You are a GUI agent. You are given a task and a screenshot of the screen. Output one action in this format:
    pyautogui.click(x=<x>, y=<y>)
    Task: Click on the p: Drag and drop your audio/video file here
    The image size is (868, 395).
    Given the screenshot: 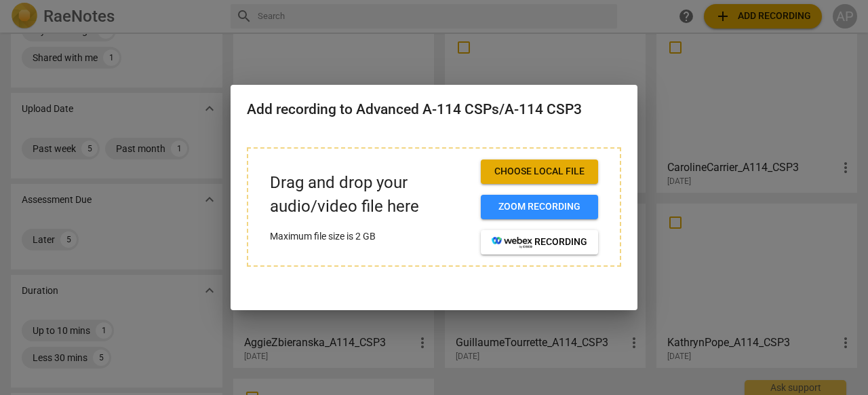 What is the action you would take?
    pyautogui.click(x=369, y=195)
    